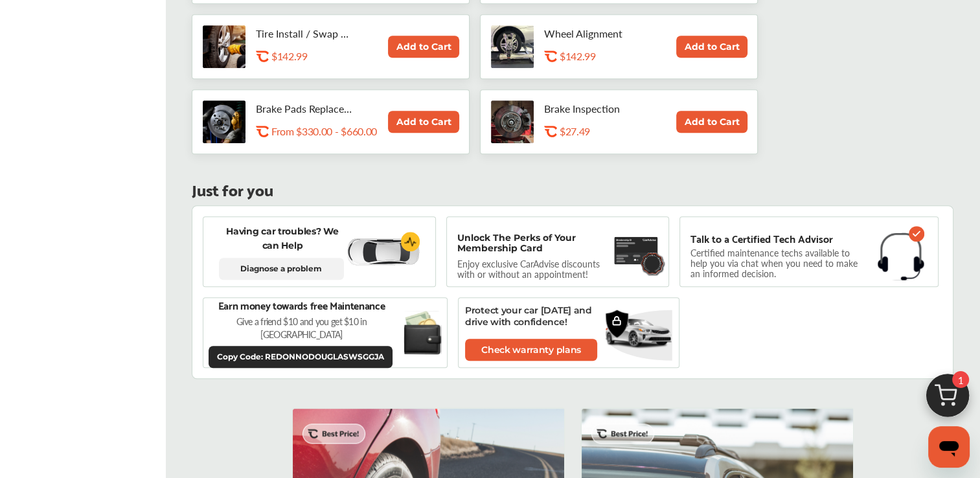 This screenshot has width=980, height=478. What do you see at coordinates (282, 239) in the screenshot?
I see `p: Having car troubles? We can Help` at bounding box center [282, 239].